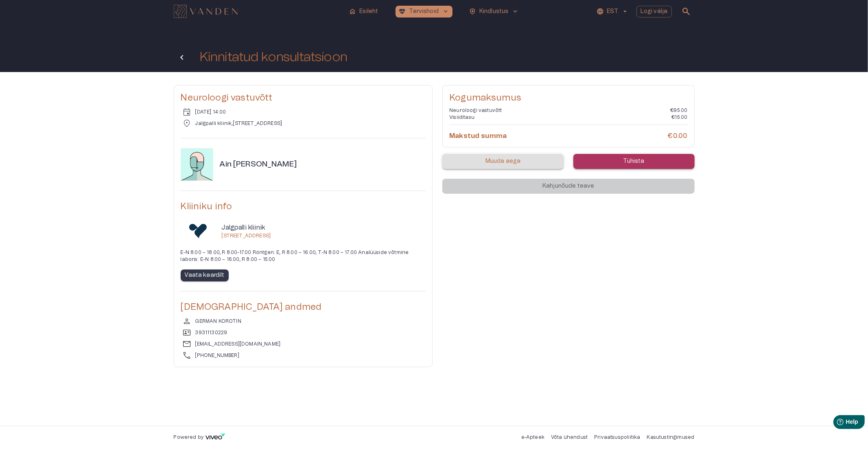  What do you see at coordinates (274, 57) in the screenshot?
I see `h1: Kinnitatud konsultatsioon` at bounding box center [274, 57].